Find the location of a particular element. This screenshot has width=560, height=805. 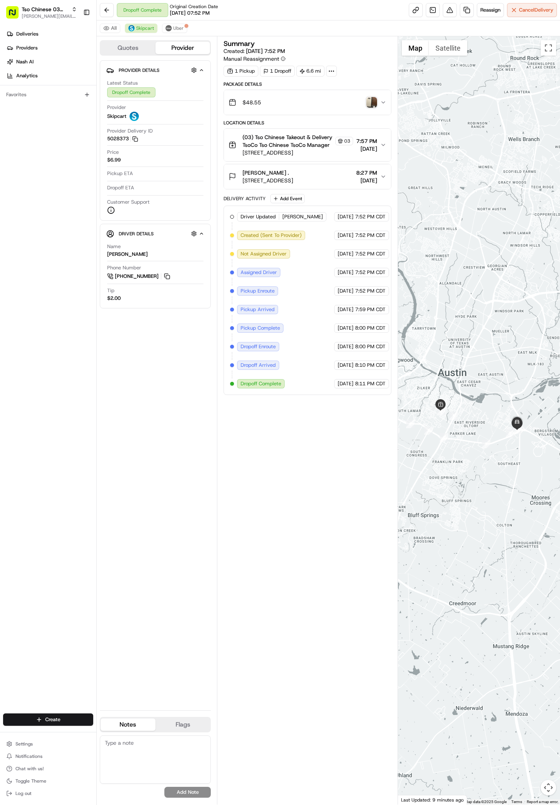

span: Create is located at coordinates (53, 720).